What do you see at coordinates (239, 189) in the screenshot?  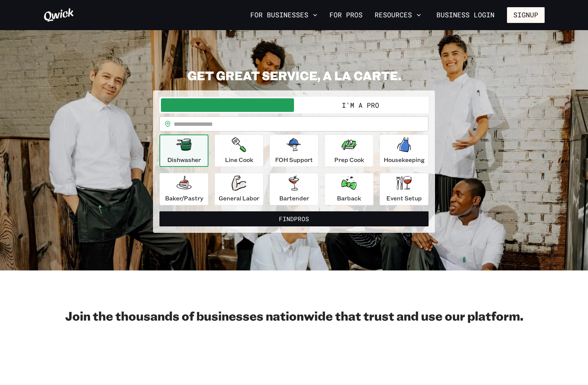 I see `button: General Labor` at bounding box center [239, 189].